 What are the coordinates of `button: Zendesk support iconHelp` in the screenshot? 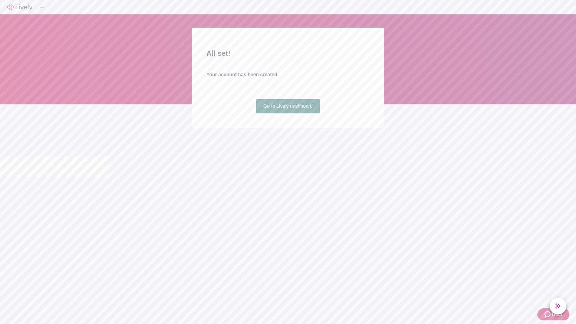 It's located at (554, 315).